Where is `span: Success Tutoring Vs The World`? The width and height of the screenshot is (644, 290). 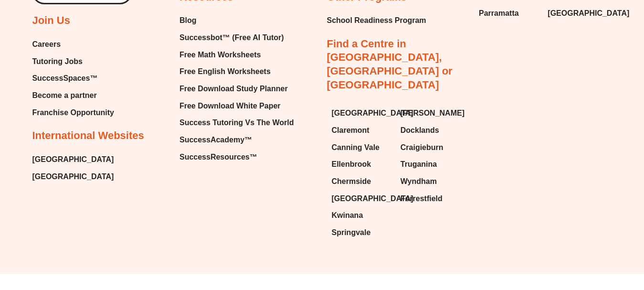 span: Success Tutoring Vs The World is located at coordinates (237, 123).